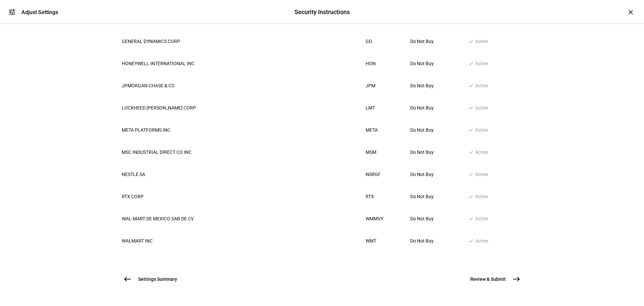 The image size is (644, 306). I want to click on span: GD, so click(369, 41).